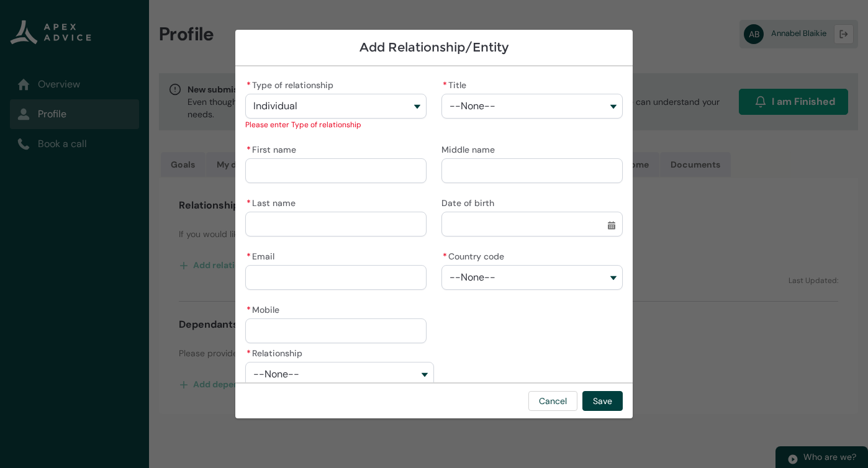 This screenshot has height=468, width=868. I want to click on h1: Add Relationship/Entity, so click(434, 47).